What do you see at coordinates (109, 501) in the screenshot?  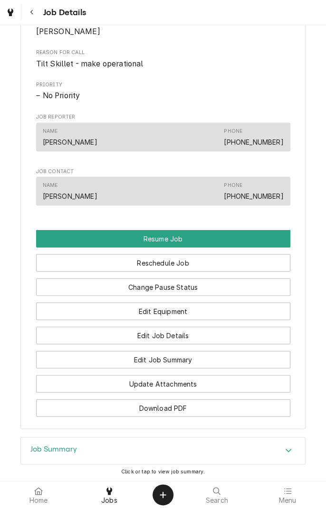 I see `span: Jobs` at bounding box center [109, 501].